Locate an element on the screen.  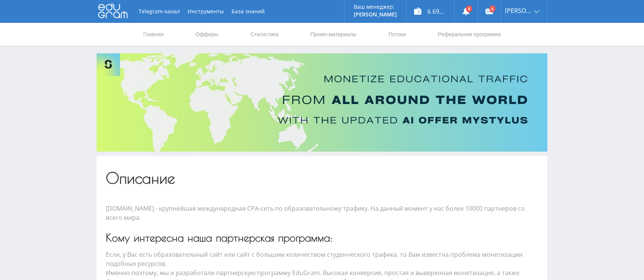
a: Офферы is located at coordinates (207, 34).